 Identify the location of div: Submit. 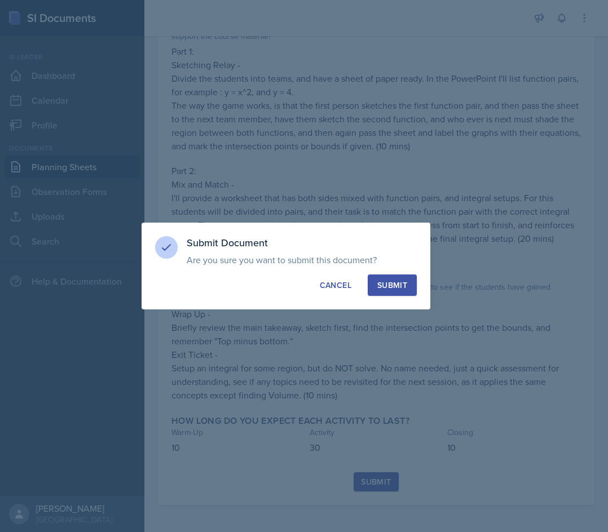
(392, 285).